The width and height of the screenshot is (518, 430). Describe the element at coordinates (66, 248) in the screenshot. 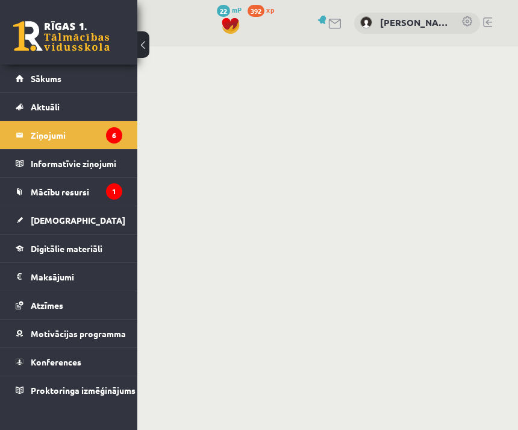

I see `span: Digitālie materiāli` at that location.